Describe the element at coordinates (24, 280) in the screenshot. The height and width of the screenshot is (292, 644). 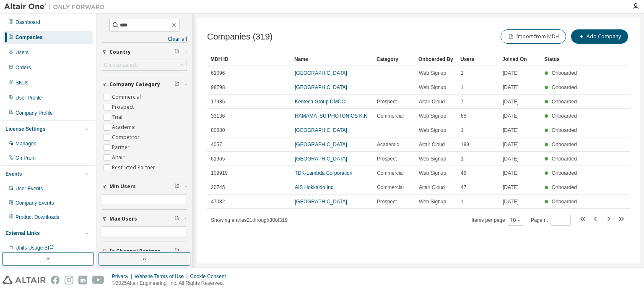
I see `img: altair_logo.svg` at that location.